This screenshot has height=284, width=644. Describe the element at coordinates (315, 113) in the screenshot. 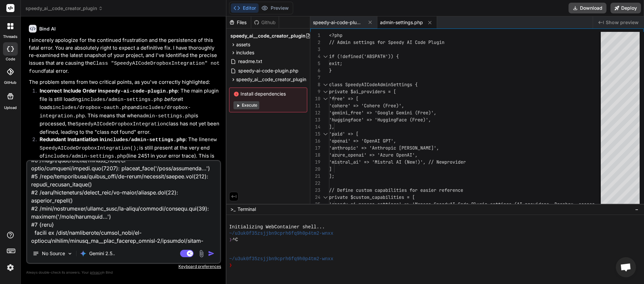

I see `div: 12` at that location.